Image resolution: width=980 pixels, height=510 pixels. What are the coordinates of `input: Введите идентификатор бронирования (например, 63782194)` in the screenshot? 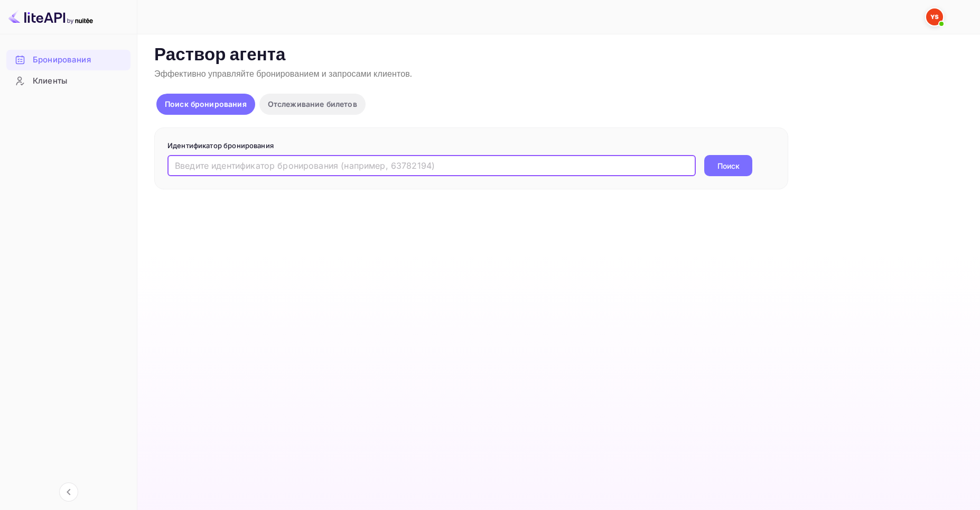 It's located at (431, 166).